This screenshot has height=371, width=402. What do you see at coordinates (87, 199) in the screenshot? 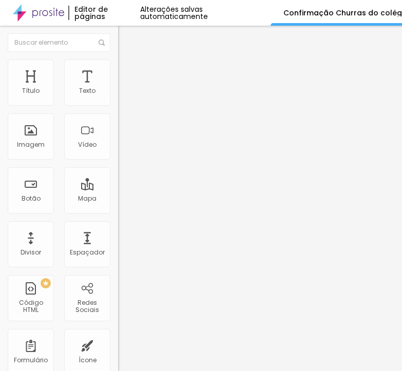
I see `div: Mapa` at bounding box center [87, 199].